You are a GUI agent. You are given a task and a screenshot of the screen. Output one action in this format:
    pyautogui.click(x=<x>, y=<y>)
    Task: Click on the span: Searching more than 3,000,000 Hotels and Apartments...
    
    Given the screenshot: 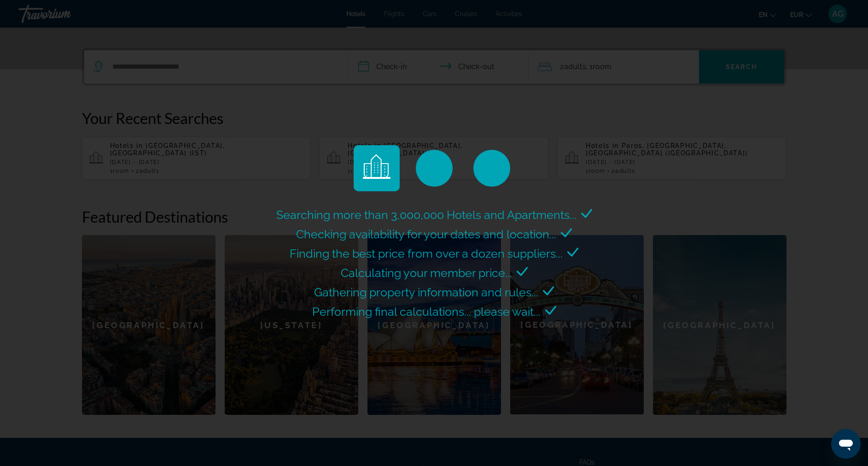 What is the action you would take?
    pyautogui.click(x=426, y=214)
    